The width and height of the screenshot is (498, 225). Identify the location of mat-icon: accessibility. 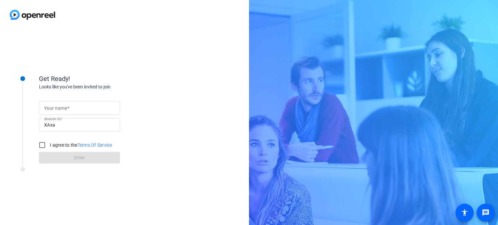
(464, 213).